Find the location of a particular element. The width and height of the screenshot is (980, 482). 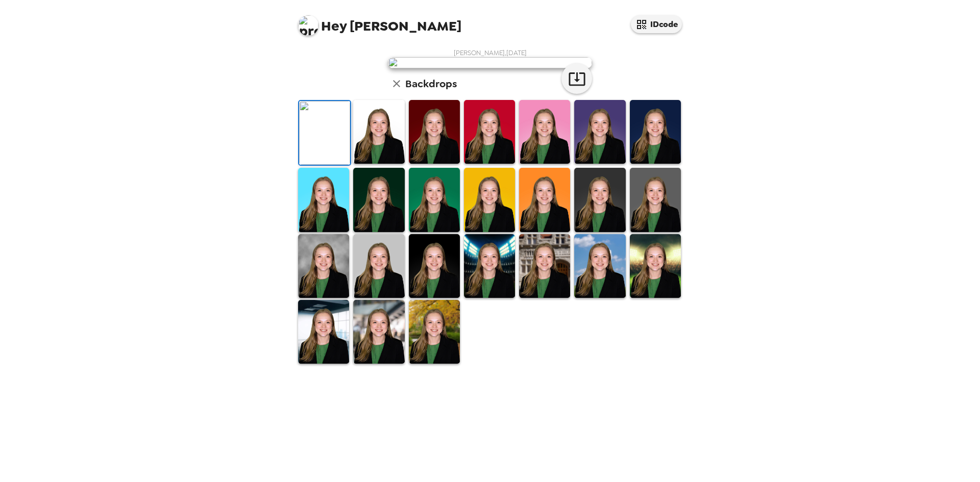

img: profile pic is located at coordinates (308, 26).